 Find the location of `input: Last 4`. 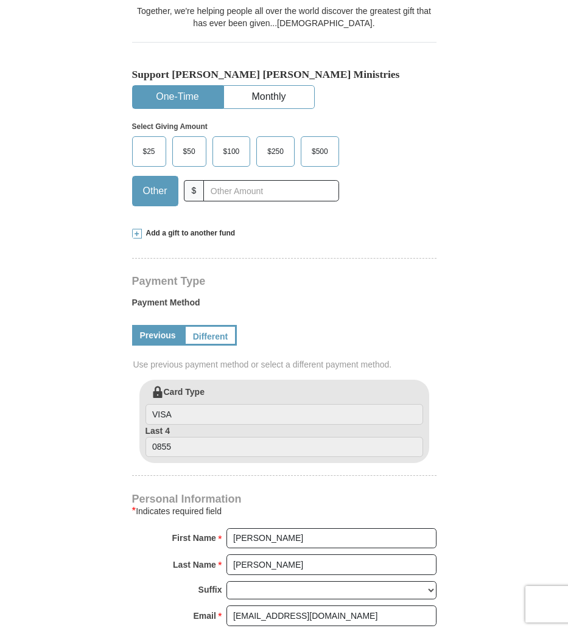

input: Last 4 is located at coordinates (284, 447).